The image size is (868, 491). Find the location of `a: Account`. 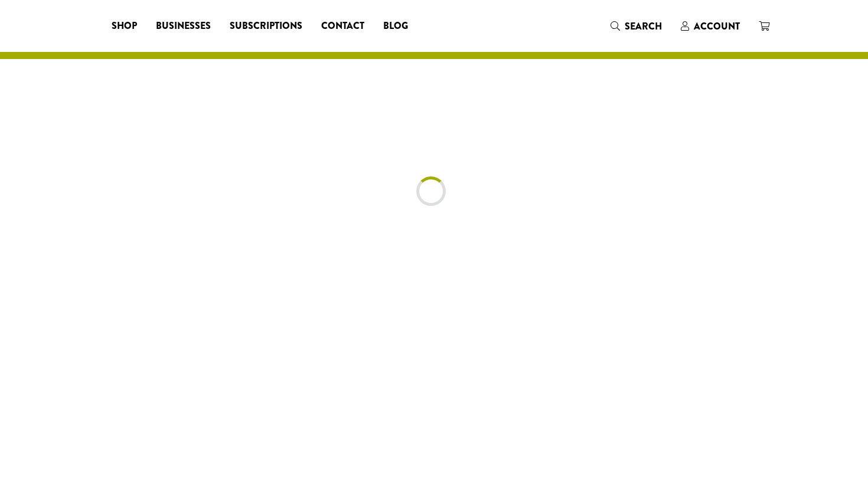

a: Account is located at coordinates (710, 26).